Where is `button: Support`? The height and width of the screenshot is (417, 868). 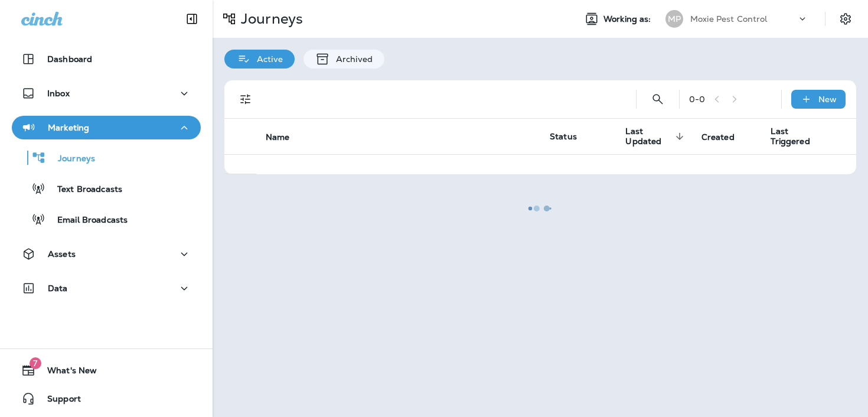 button: Support is located at coordinates (107, 399).